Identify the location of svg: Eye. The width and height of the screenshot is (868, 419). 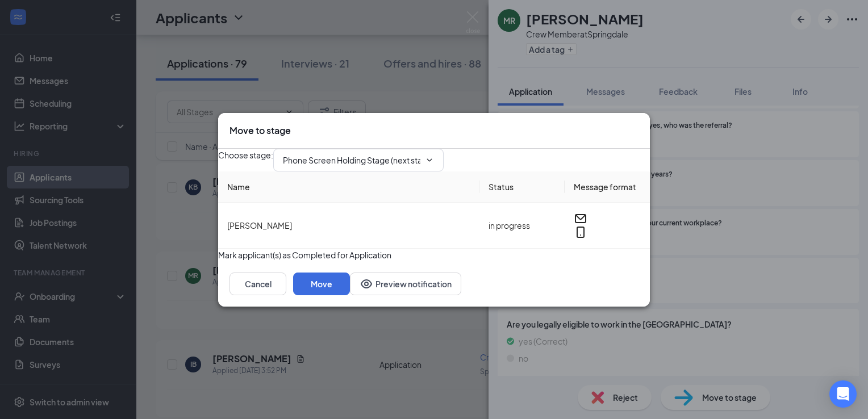
(367, 283).